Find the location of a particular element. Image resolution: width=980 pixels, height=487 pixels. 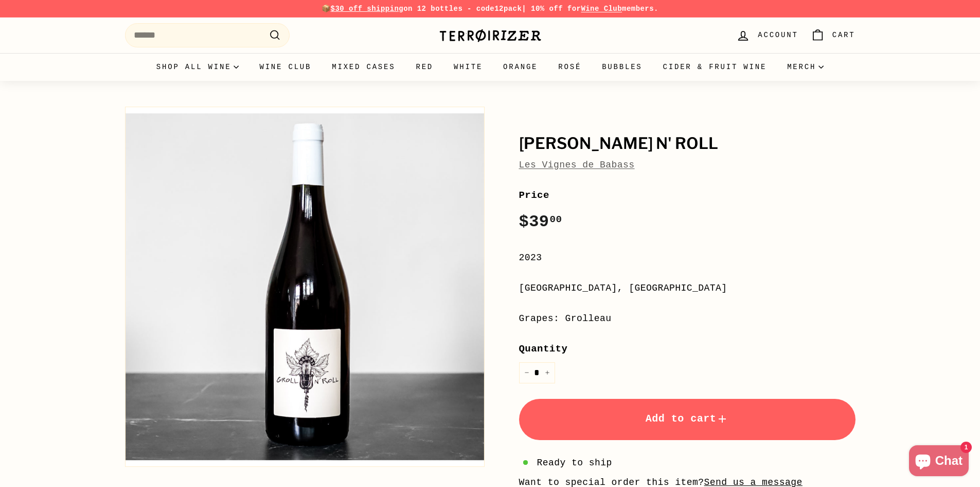

button: Reduce item quantity by one is located at coordinates (527, 373).